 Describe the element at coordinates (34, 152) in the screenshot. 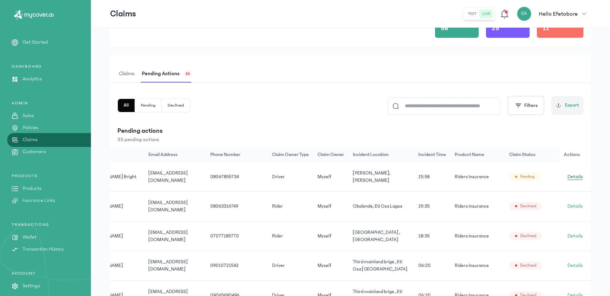

I see `p: Customers` at that location.